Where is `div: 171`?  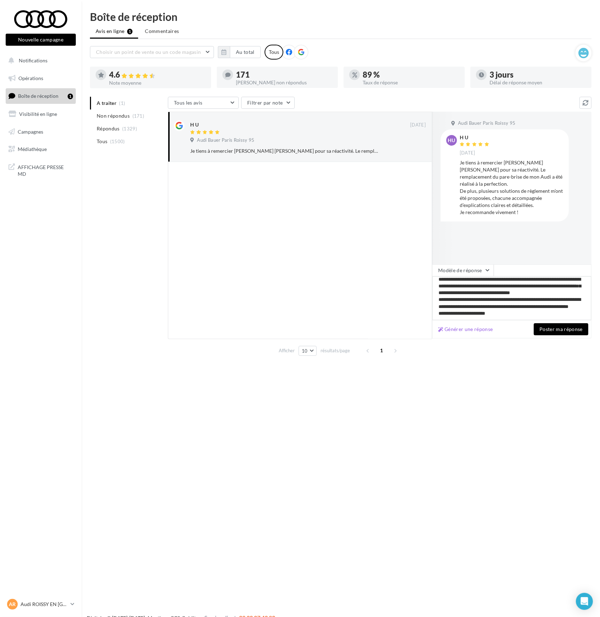 div: 171 is located at coordinates (284, 75).